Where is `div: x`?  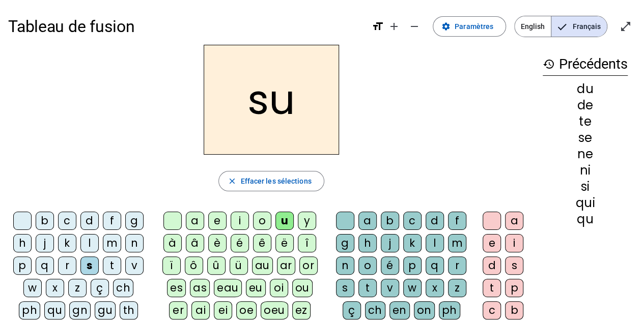
div: x is located at coordinates (55, 288).